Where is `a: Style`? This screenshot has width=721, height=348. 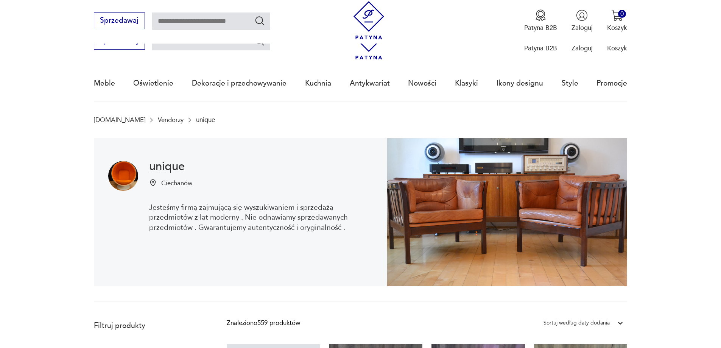 a: Style is located at coordinates (570, 83).